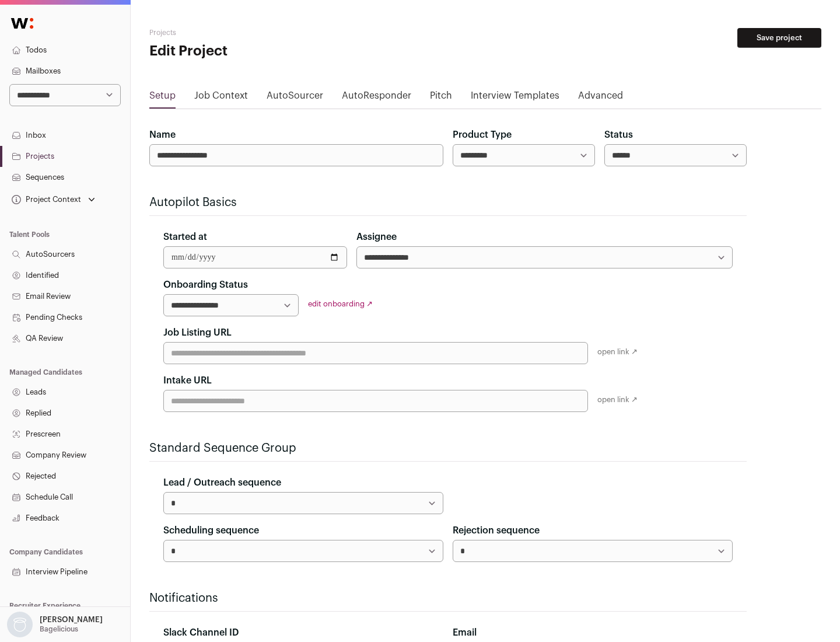 The image size is (840, 642). What do you see at coordinates (59, 629) in the screenshot?
I see `p: Bagelicious` at bounding box center [59, 629].